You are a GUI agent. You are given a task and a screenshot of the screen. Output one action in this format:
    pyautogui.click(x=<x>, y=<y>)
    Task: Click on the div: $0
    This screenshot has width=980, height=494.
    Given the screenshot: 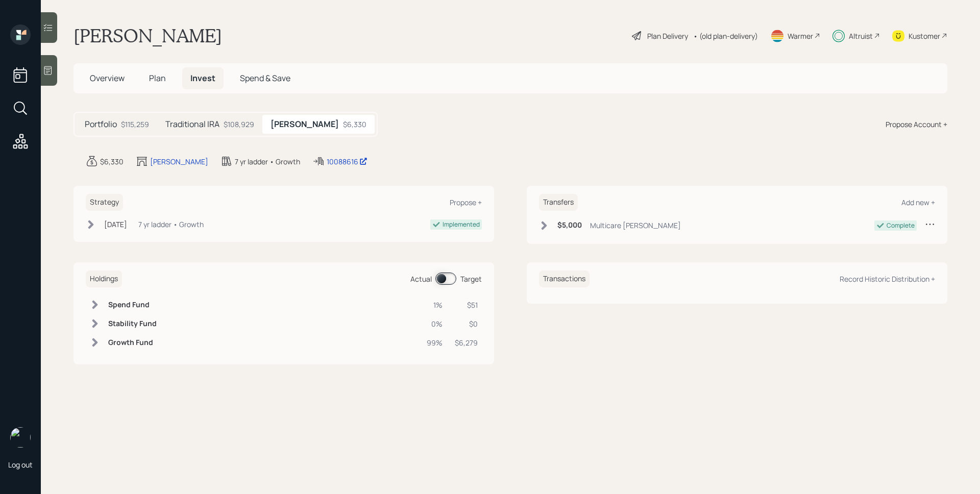 What is the action you would take?
    pyautogui.click(x=466, y=323)
    